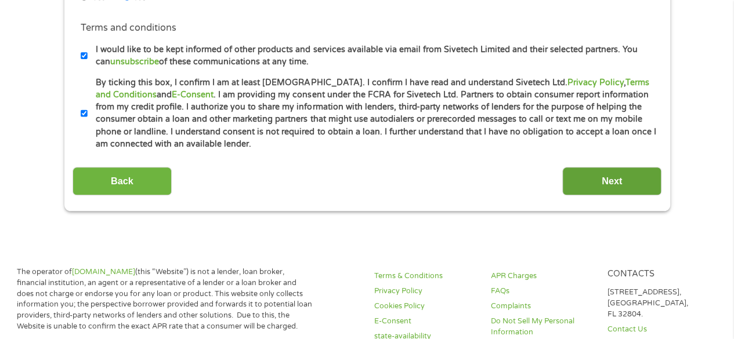  Describe the element at coordinates (542, 276) in the screenshot. I see `a: APR Charges` at that location.